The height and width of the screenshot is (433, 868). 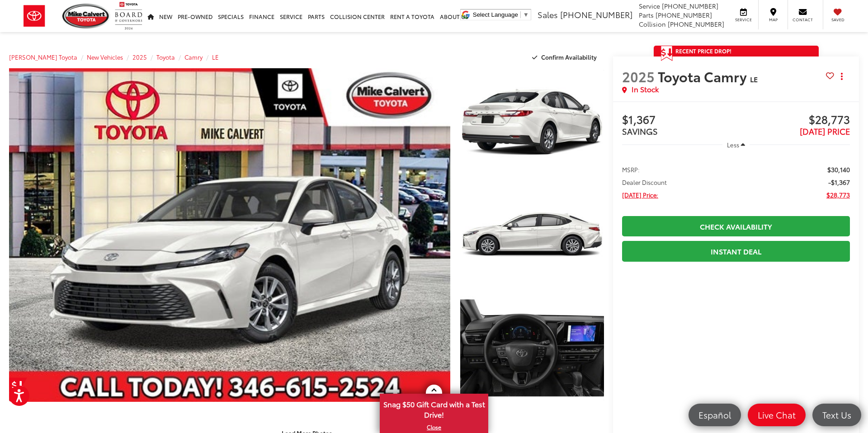 What do you see at coordinates (802, 19) in the screenshot?
I see `span: Contact` at bounding box center [802, 19].